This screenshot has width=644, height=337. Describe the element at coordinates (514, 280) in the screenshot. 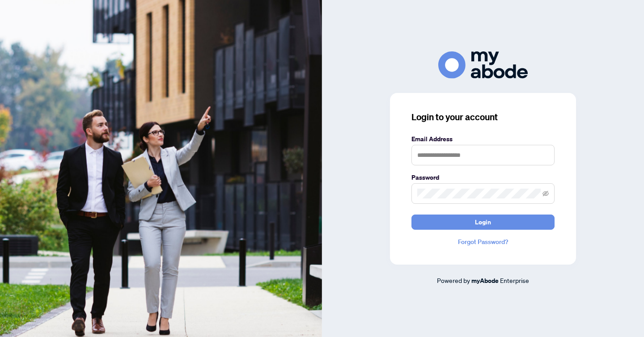

I see `span: Enterprise` at that location.